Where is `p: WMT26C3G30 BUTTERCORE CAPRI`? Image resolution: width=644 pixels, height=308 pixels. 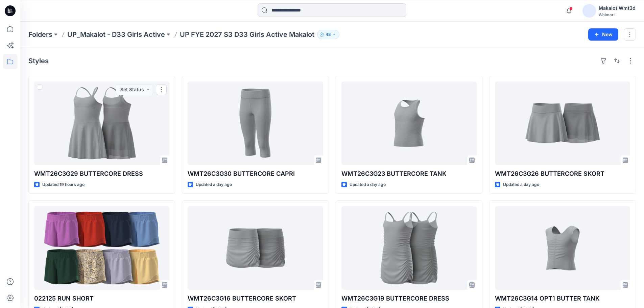 p: WMT26C3G30 BUTTERCORE CAPRI is located at coordinates (256, 174).